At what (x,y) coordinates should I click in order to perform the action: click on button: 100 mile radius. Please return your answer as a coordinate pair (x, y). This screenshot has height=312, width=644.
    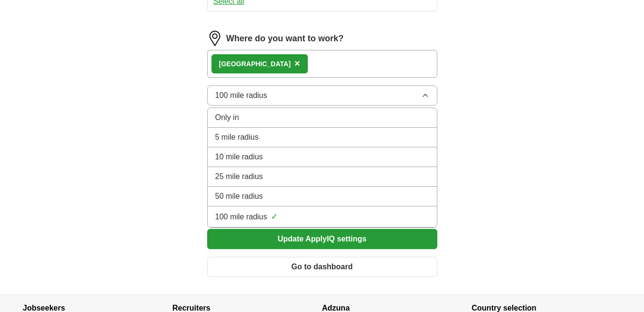
    Looking at the image, I should click on (322, 96).